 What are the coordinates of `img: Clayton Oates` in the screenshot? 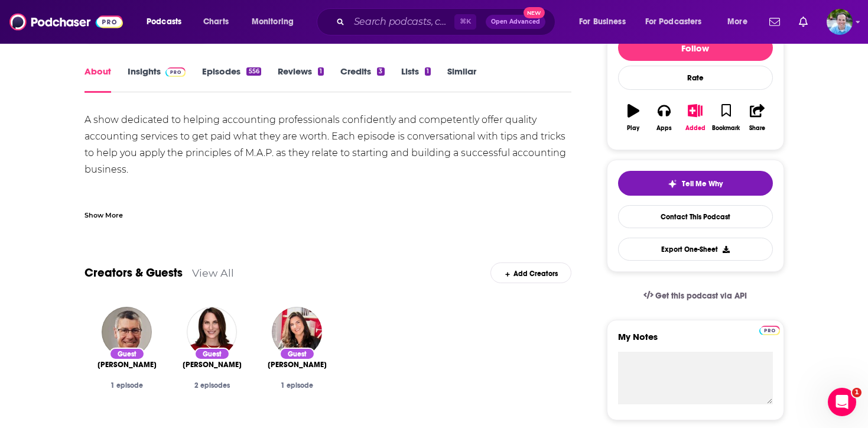 It's located at (126, 332).